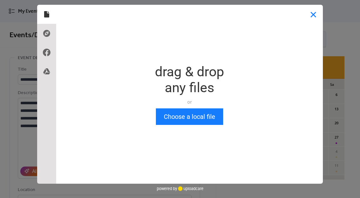  I want to click on div: Local Files, so click(47, 14).